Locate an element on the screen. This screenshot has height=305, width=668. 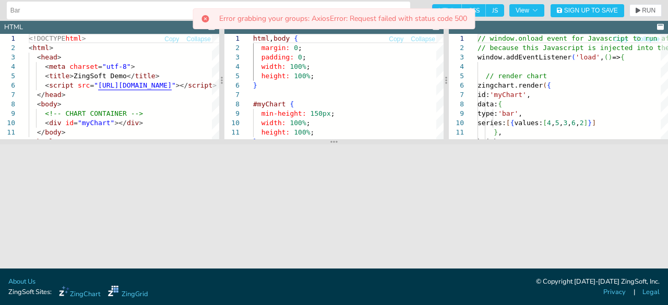
div: 4 is located at coordinates (456, 67).